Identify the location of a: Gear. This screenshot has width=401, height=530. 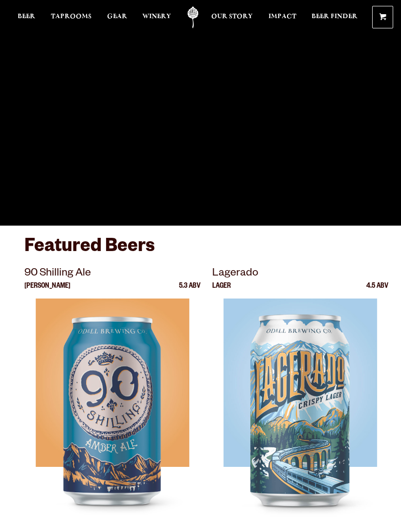
(117, 17).